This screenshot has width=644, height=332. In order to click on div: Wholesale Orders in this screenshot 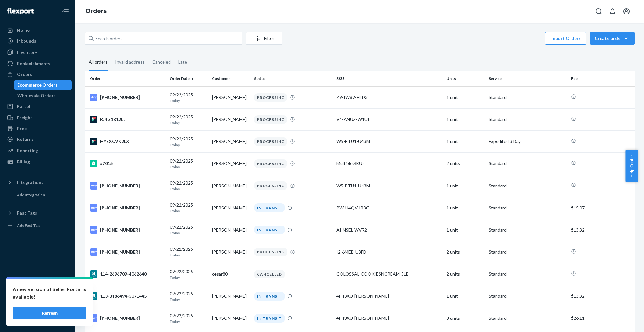, I will do `click(36, 96)`.